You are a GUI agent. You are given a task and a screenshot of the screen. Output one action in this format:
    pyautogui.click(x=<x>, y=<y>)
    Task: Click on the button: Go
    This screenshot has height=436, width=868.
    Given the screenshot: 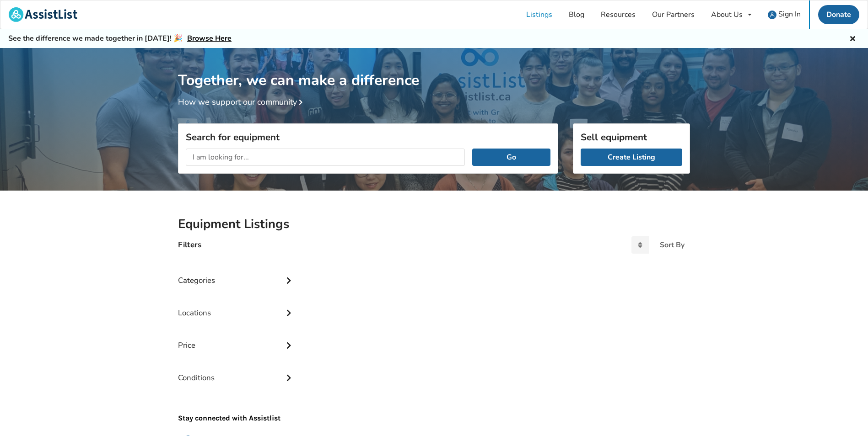 What is the action you would take?
    pyautogui.click(x=511, y=157)
    